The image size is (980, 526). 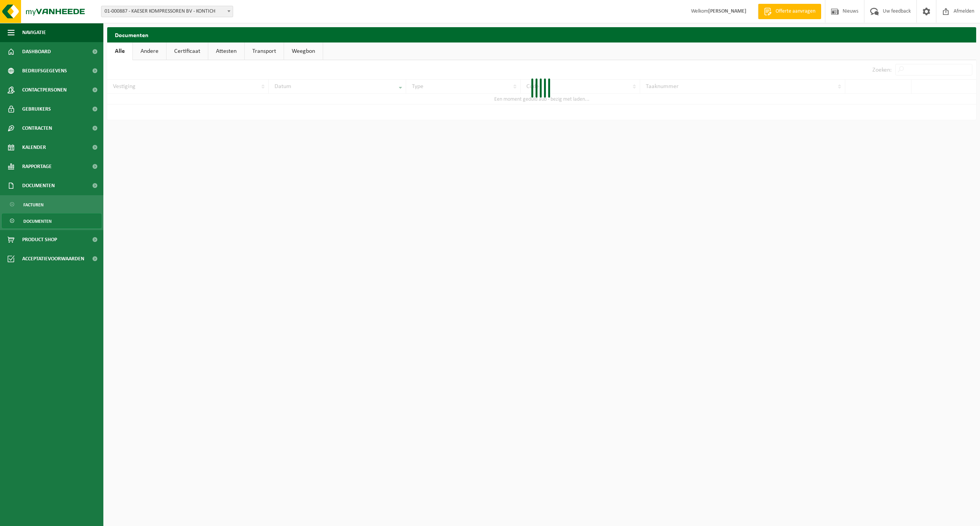 What do you see at coordinates (167, 11) in the screenshot?
I see `span: 01-000887 - KAESER KOMPRESSOREN BV - KONTICH` at bounding box center [167, 11].